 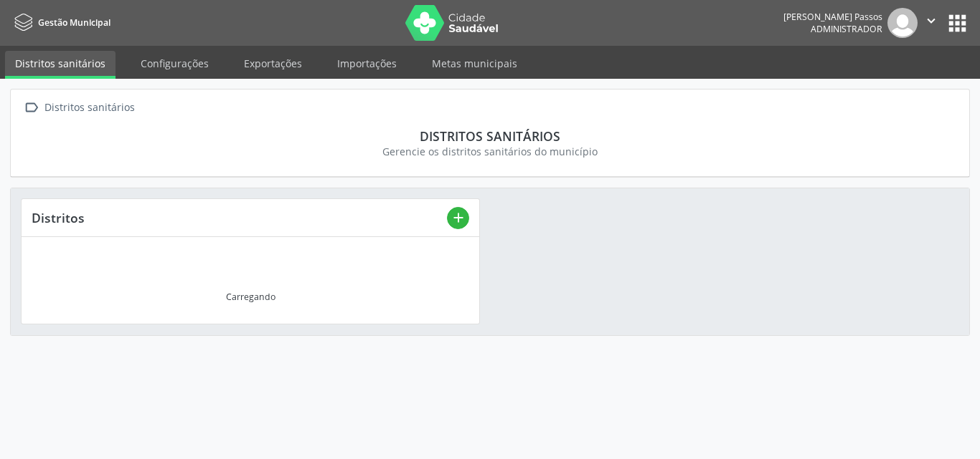 What do you see at coordinates (74, 22) in the screenshot?
I see `span: Gestão Municipal` at bounding box center [74, 22].